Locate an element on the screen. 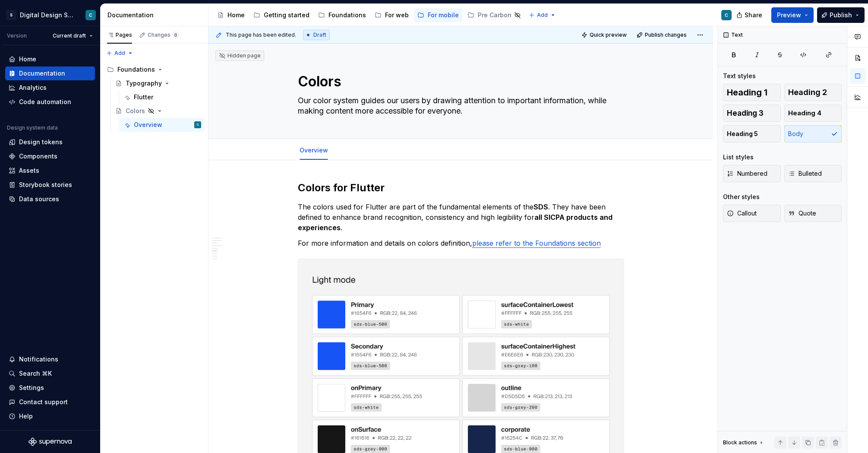 Image resolution: width=868 pixels, height=453 pixels. div: Design tokens is located at coordinates (40, 142).